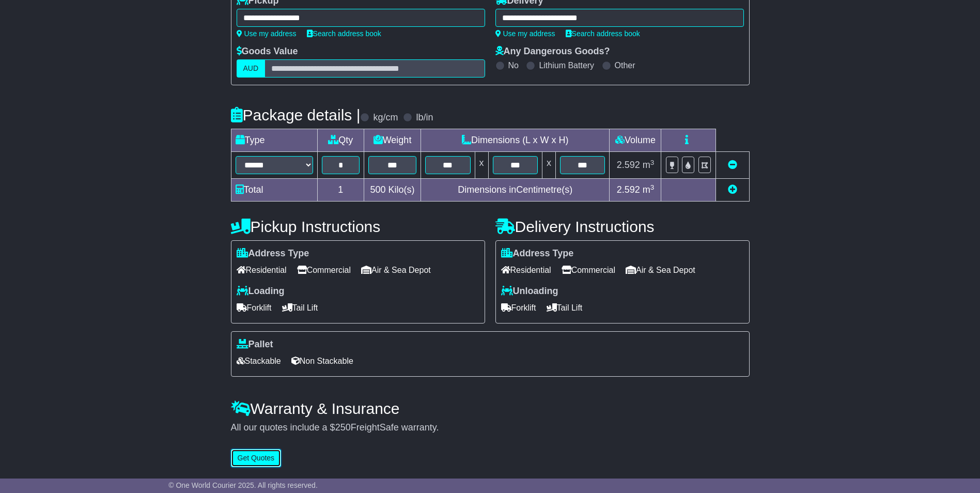 The image size is (980, 493). I want to click on label: Goods Value, so click(267, 52).